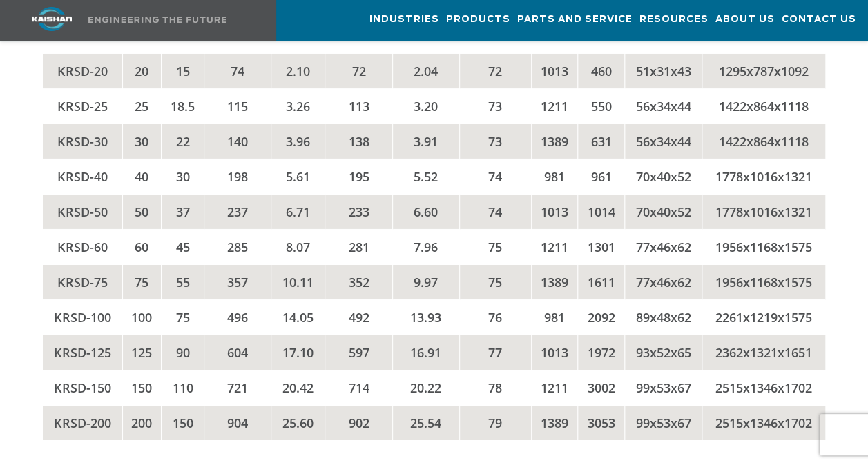  I want to click on td: 631, so click(602, 142).